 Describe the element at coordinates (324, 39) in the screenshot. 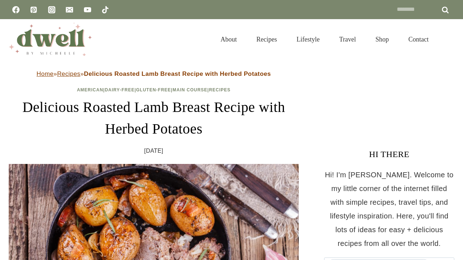

I see `nav: Primary Navigation` at that location.